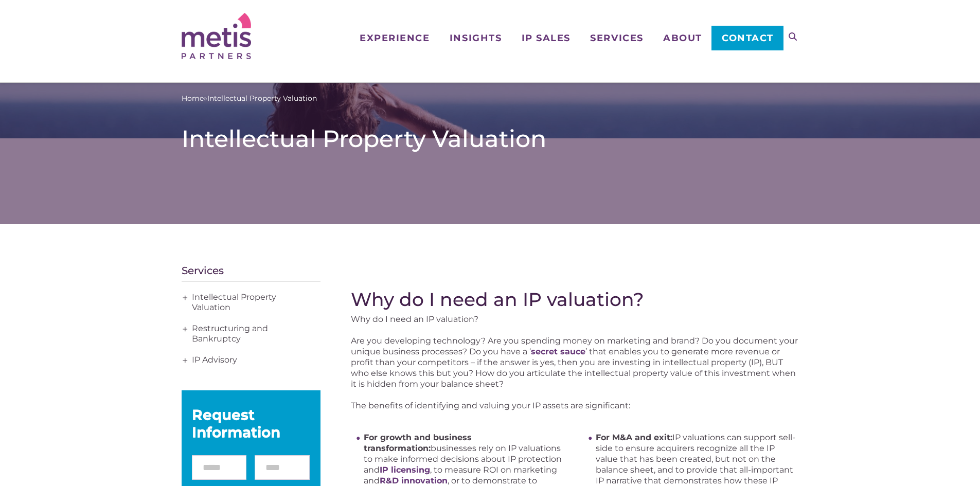  I want to click on a: Home, so click(192, 99).